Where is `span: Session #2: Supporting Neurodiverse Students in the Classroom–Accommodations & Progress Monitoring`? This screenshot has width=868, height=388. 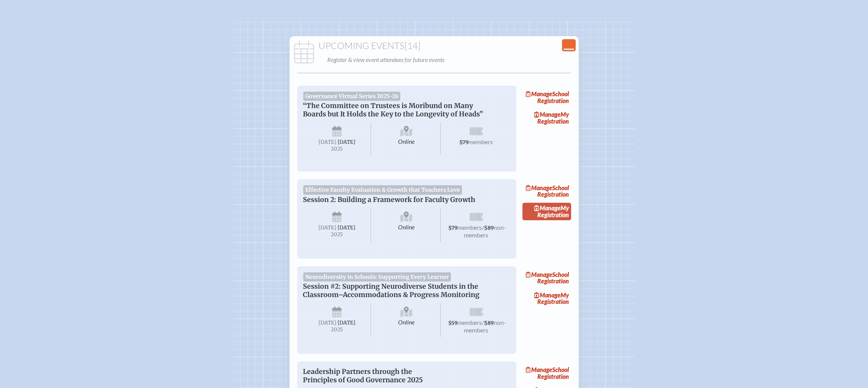 span: Session #2: Supporting Neurodiverse Students in the Classroom–Accommodations & Progress Monitoring is located at coordinates (392, 291).